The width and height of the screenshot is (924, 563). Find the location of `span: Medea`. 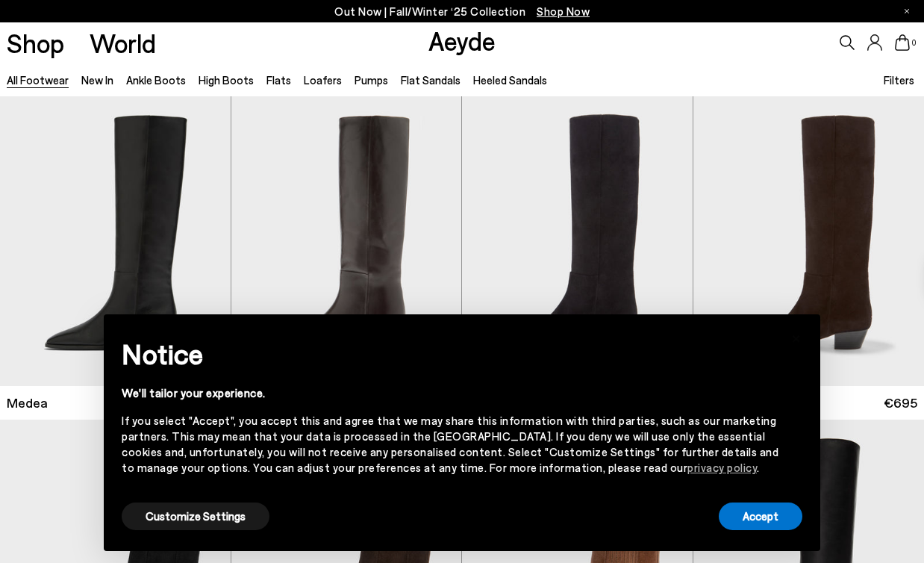

span: Medea is located at coordinates (27, 402).